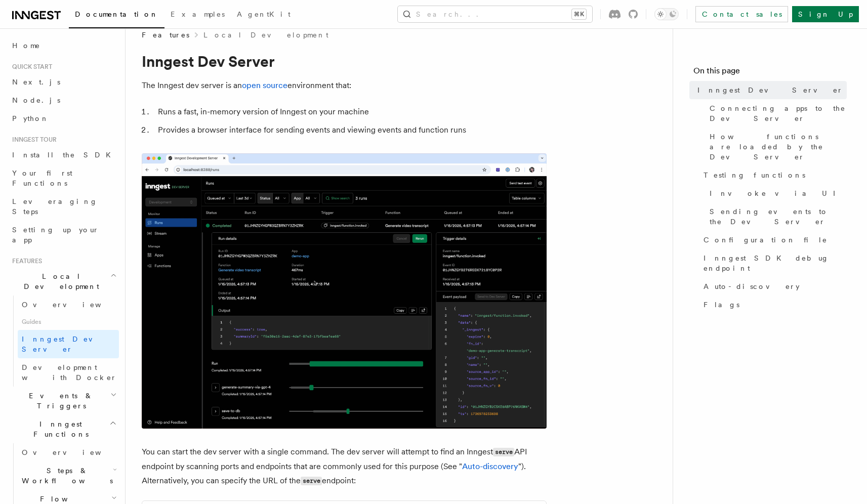  I want to click on span: Next.js, so click(36, 82).